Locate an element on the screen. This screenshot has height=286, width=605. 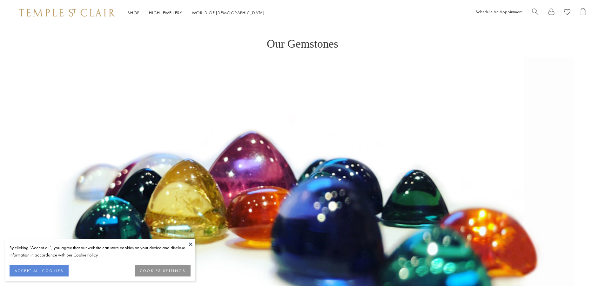
a: Schedule An Appointment is located at coordinates (499, 12).